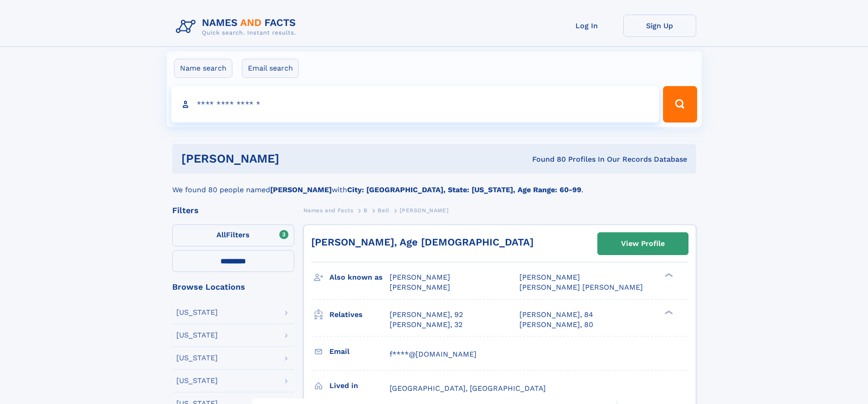 The image size is (868, 404). Describe the element at coordinates (234, 235) in the screenshot. I see `label: Filters` at that location.